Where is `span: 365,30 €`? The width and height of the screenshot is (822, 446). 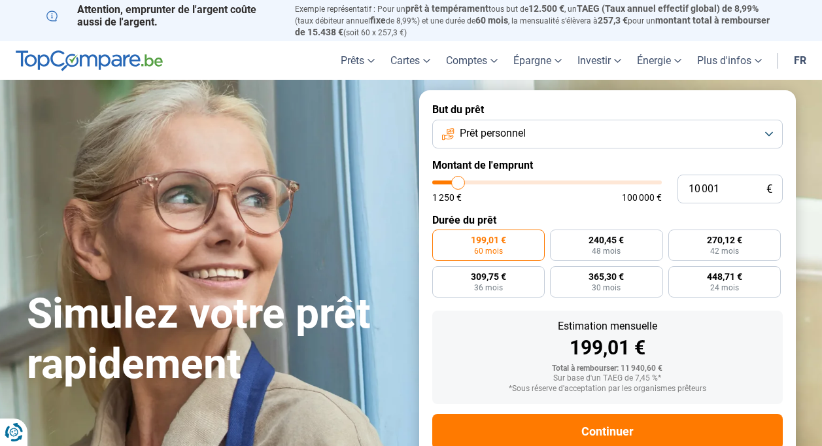
span: 365,30 € is located at coordinates (606, 277).